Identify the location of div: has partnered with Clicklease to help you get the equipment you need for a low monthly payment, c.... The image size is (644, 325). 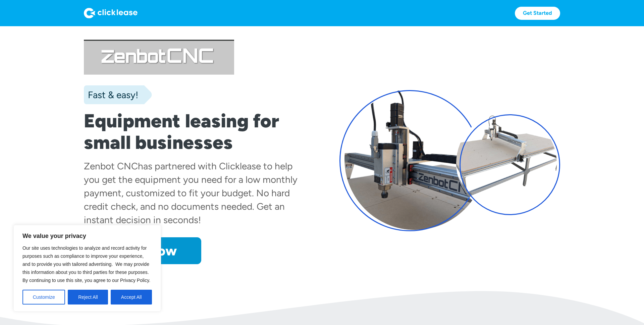
(191, 193).